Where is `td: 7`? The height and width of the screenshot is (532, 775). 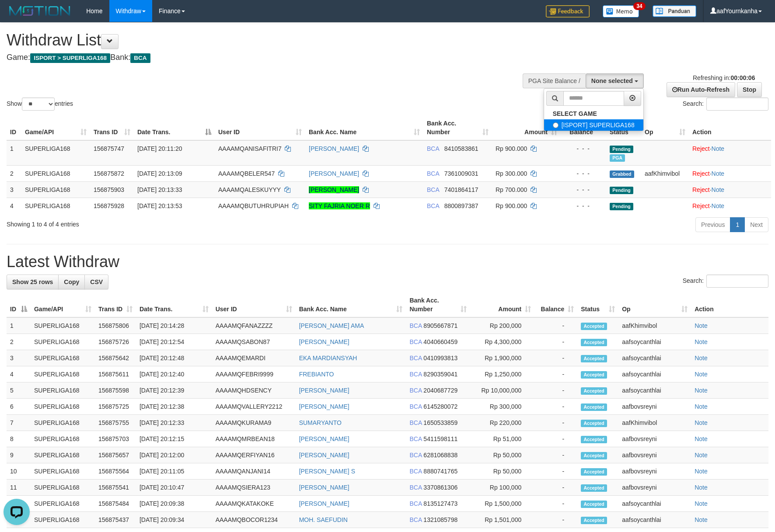
td: 7 is located at coordinates (19, 423).